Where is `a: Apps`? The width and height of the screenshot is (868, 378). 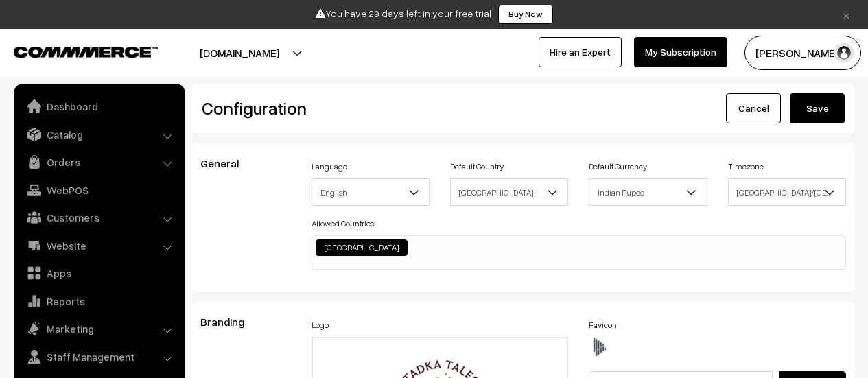
a: Apps is located at coordinates (99, 273).